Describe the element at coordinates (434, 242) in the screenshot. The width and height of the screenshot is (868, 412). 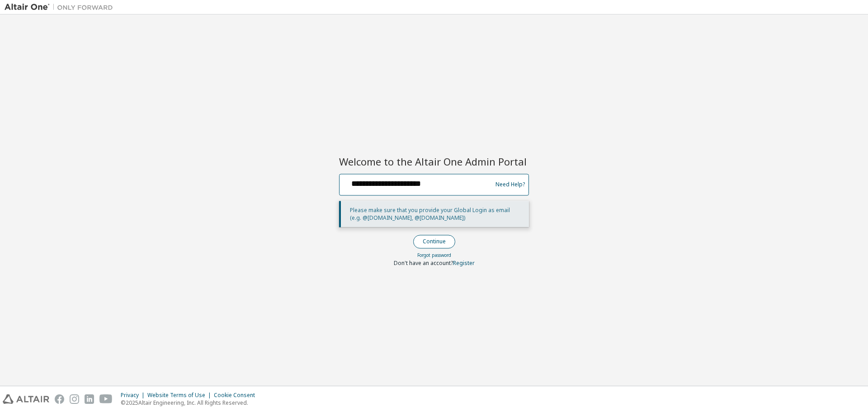
I see `button: Continue` at that location.